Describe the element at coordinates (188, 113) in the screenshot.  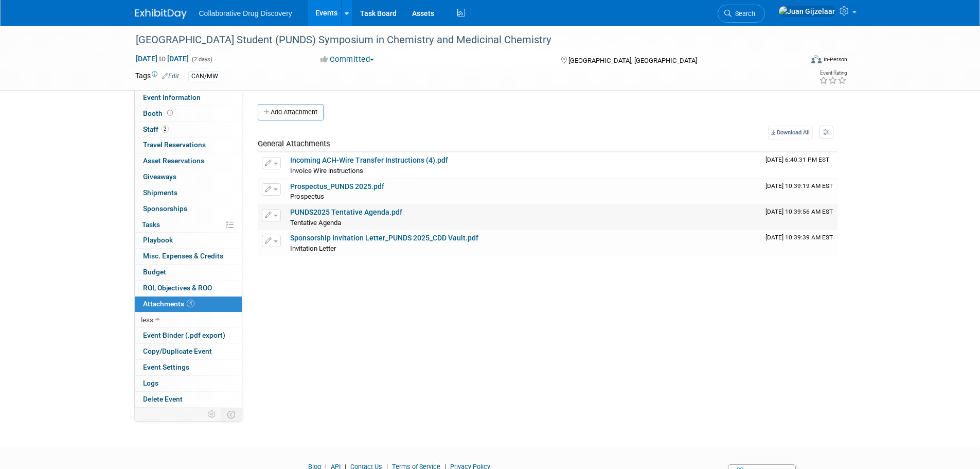
I see `a: Booth` at that location.